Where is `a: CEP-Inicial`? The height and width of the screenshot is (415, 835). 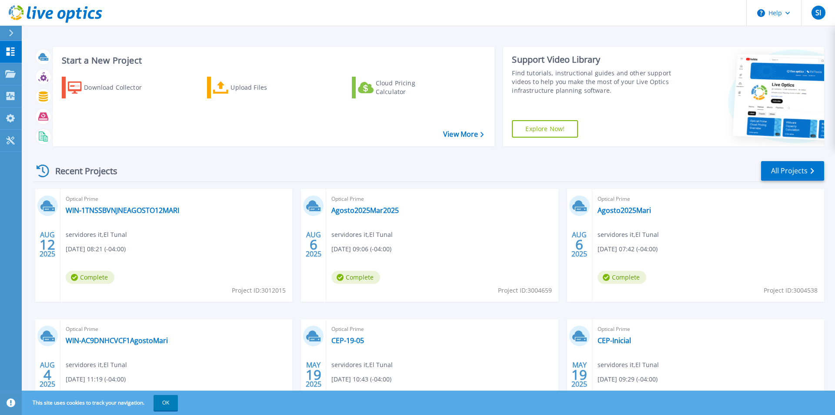
a: CEP-Inicial is located at coordinates (614, 340).